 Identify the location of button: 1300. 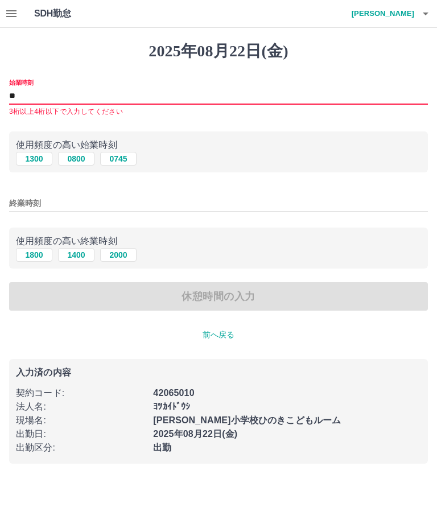
(34, 159).